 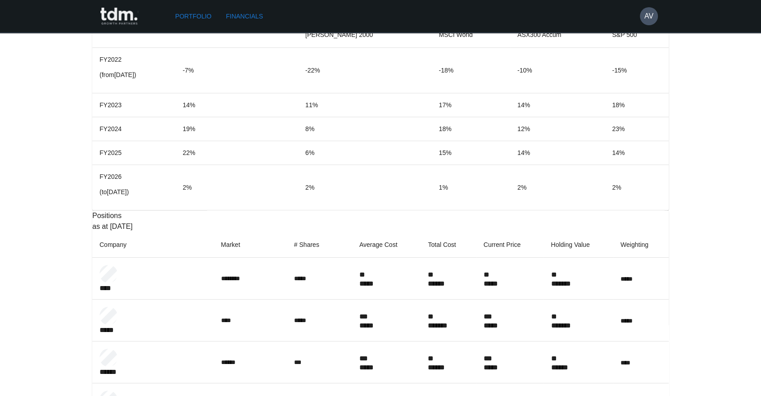 I want to click on td: 8%, so click(x=365, y=129).